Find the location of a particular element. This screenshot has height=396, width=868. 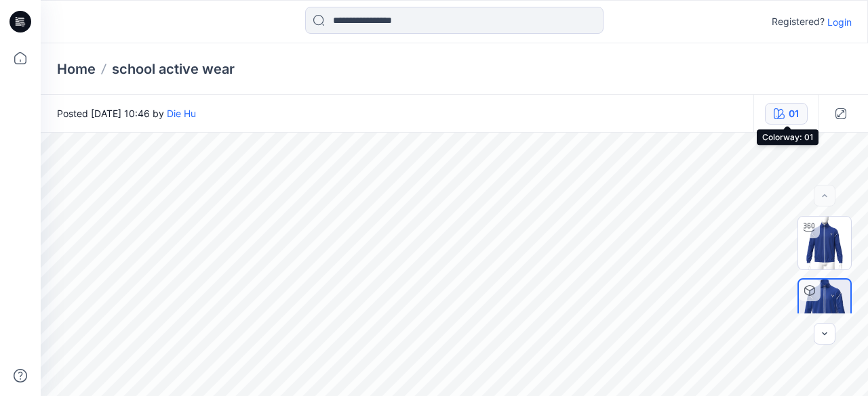

a: Home is located at coordinates (76, 69).